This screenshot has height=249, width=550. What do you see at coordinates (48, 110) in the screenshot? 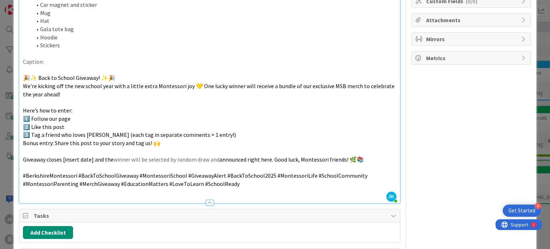
I see `span: Here’s how to enter:` at bounding box center [48, 110].